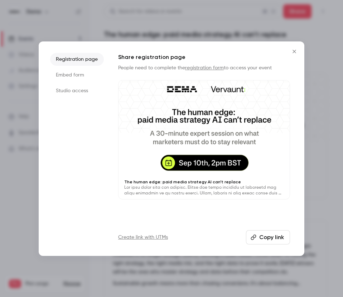 The width and height of the screenshot is (343, 297). I want to click on h1: Share registration page, so click(204, 57).